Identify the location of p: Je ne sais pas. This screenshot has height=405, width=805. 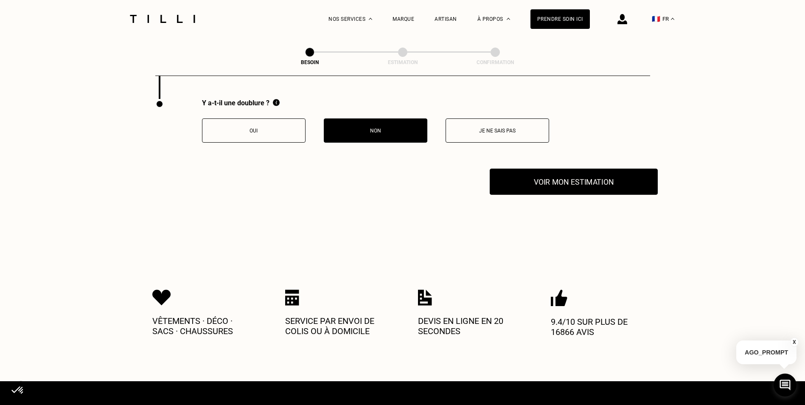
(497, 131).